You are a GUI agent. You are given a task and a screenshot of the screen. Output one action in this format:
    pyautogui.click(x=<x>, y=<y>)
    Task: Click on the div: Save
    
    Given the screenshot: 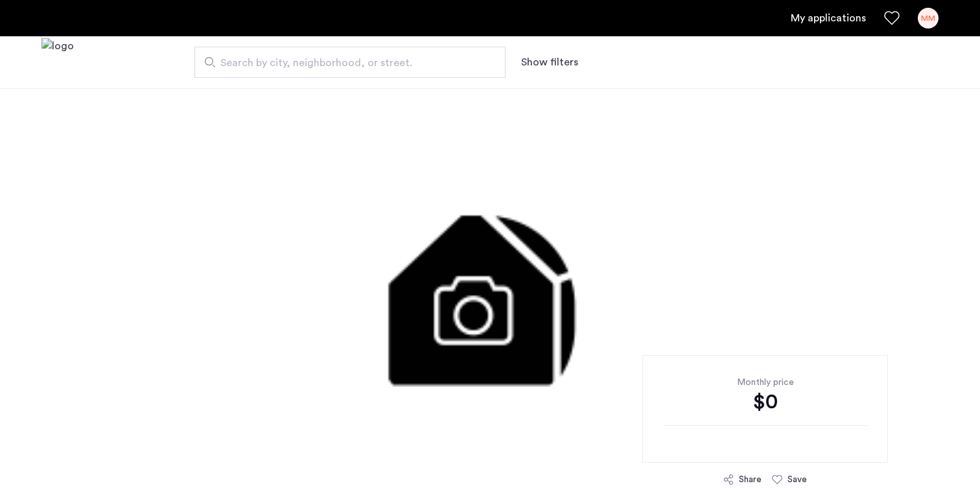 What is the action you would take?
    pyautogui.click(x=797, y=480)
    